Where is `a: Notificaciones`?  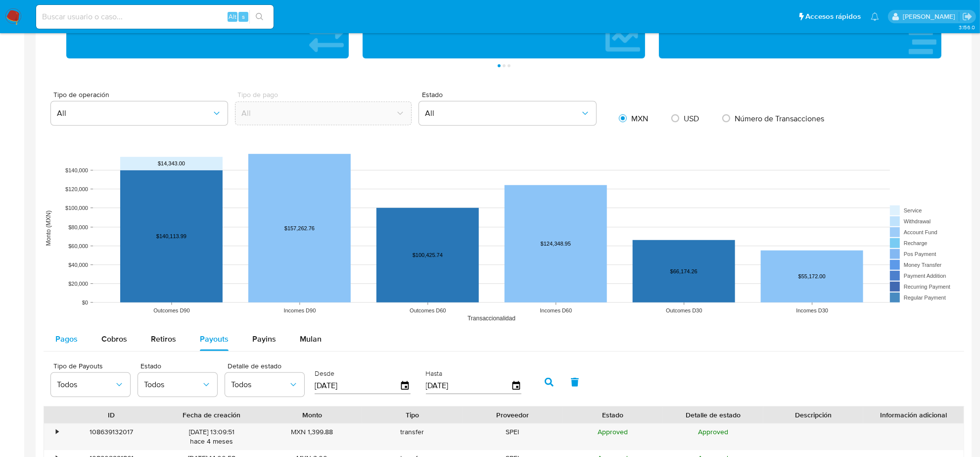
a: Notificaciones is located at coordinates (874, 16).